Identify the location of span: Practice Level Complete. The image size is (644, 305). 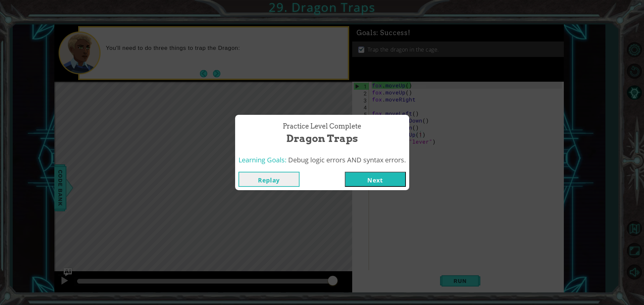
(322, 126).